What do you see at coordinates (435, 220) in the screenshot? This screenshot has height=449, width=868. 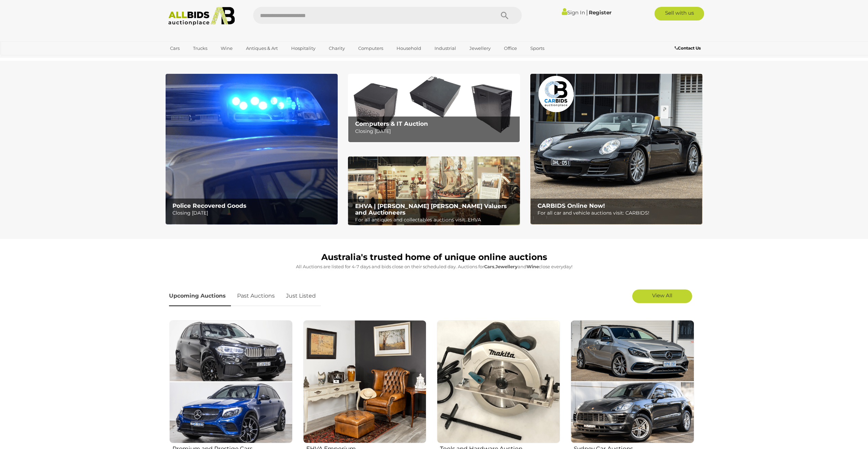 I see `p: For all antiques and collectables auctions visit: EHVA` at bounding box center [435, 220].